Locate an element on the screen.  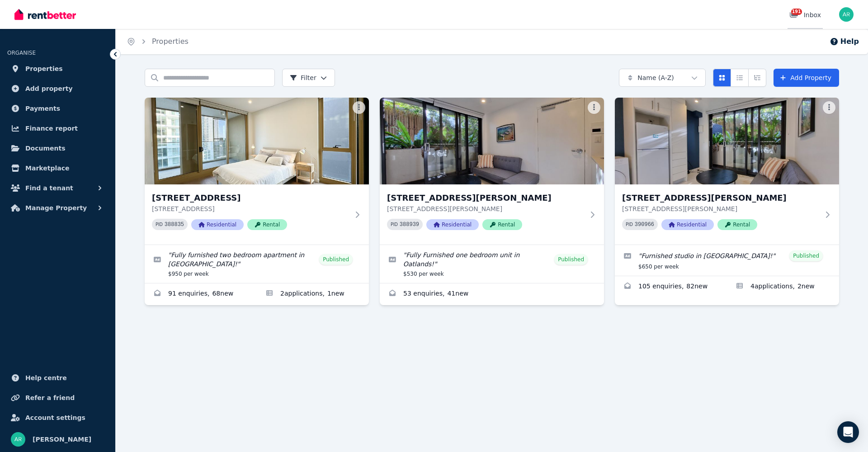
a: Help centre is located at coordinates (57, 378).